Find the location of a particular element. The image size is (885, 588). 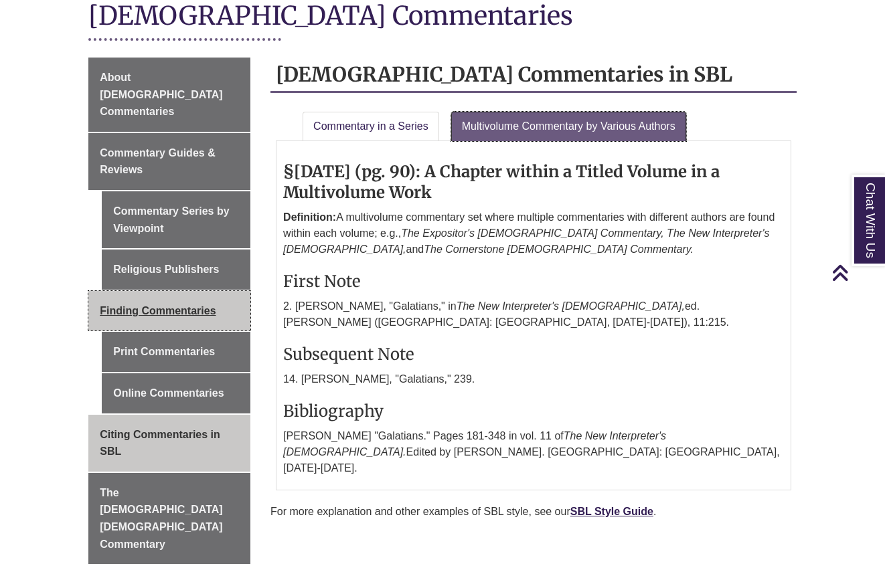

p: For more explanation and other examples of SBL style, see our . is located at coordinates (533, 512).